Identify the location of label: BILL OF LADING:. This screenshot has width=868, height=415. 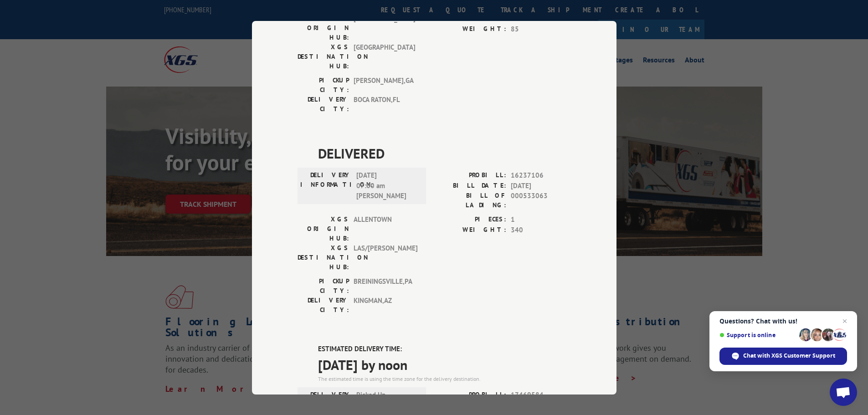
(470, 200).